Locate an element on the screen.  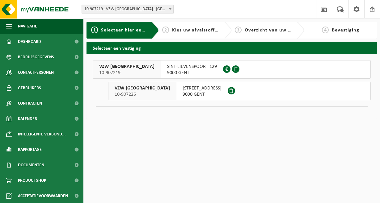
span: Rapportage is located at coordinates (30, 150).